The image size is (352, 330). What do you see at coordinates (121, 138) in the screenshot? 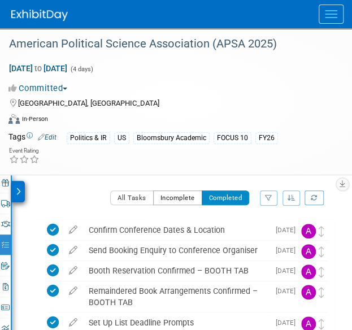
I see `div: US` at bounding box center [121, 138].